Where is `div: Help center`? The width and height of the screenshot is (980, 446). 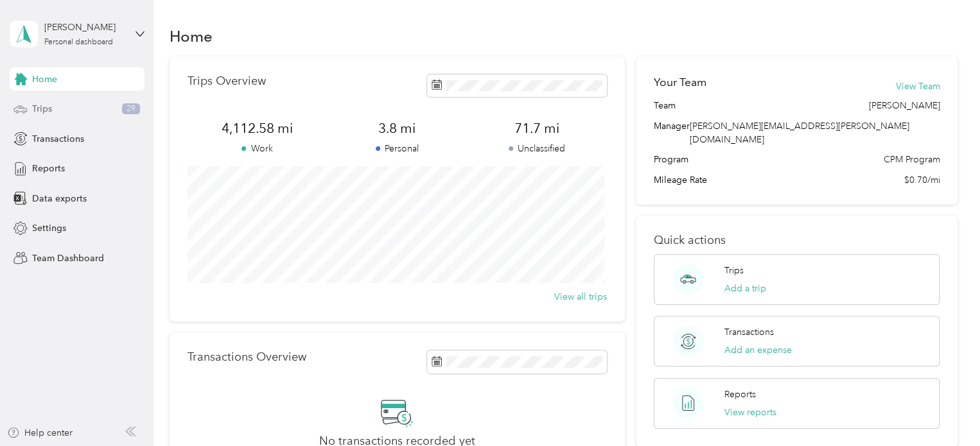 div: Help center is located at coordinates (40, 433).